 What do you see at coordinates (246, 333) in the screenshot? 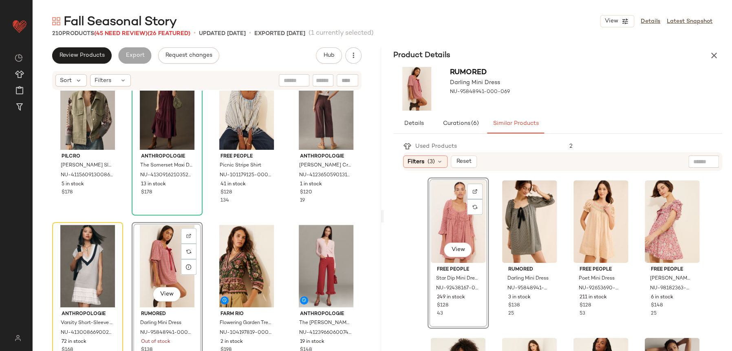
I see `span: NU-104197819-000-030` at bounding box center [246, 333].